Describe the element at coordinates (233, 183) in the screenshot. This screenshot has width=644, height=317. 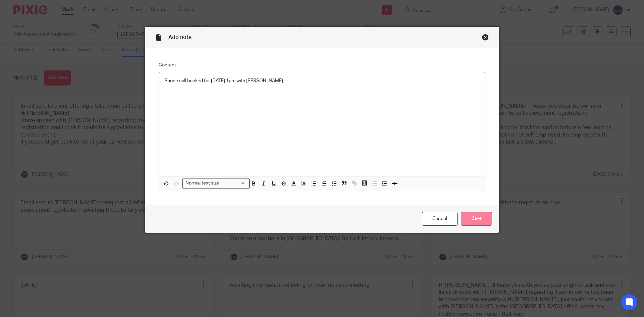
I see `input: Search for option` at that location.